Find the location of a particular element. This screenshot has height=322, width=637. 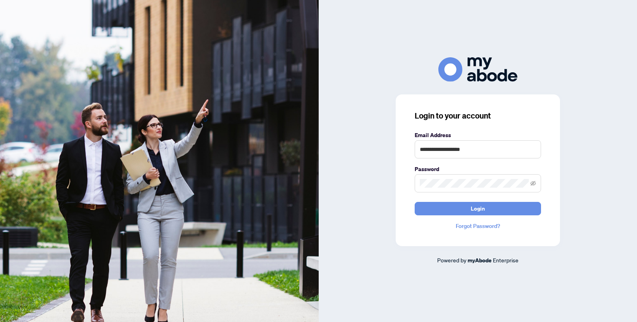

img: ma-logo is located at coordinates (478, 69).